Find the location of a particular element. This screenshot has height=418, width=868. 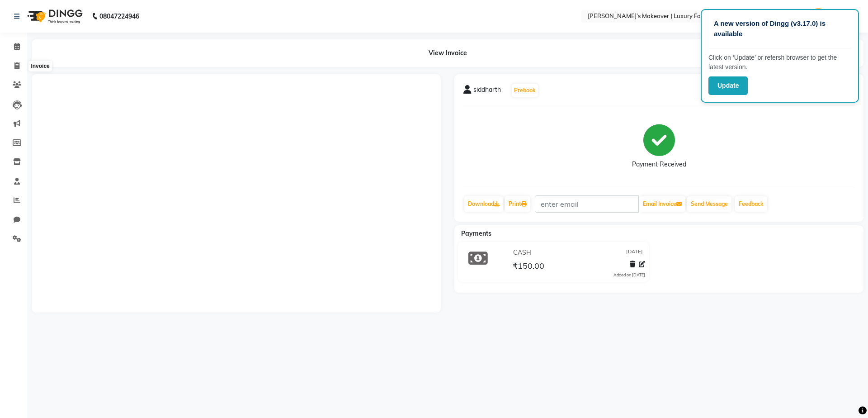

img: logo is located at coordinates (54, 17).